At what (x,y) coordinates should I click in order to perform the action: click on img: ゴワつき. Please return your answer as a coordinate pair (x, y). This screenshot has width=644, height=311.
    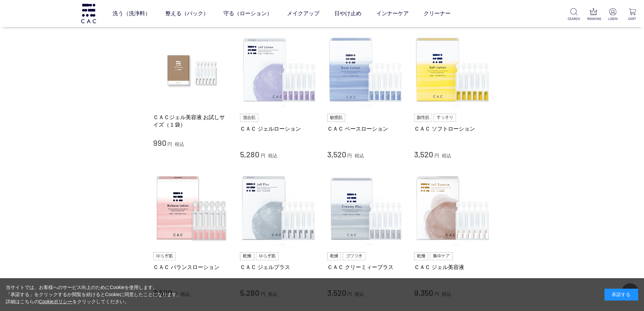
    Looking at the image, I should click on (354, 256).